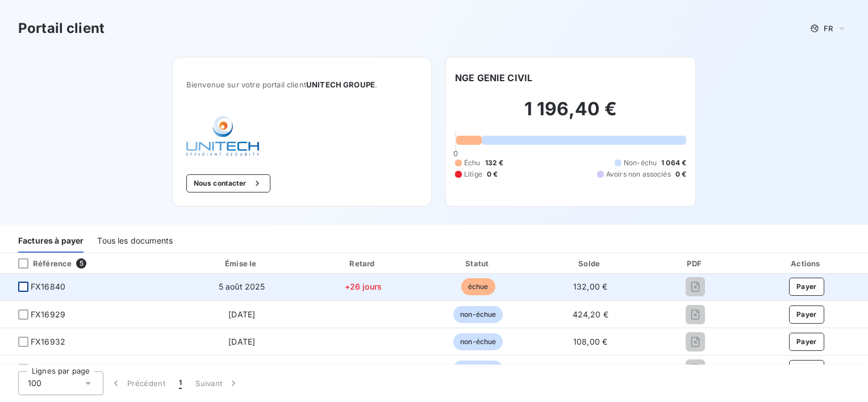 The height and width of the screenshot is (402, 868). What do you see at coordinates (51, 240) in the screenshot?
I see `div: Factures à payer` at bounding box center [51, 240].